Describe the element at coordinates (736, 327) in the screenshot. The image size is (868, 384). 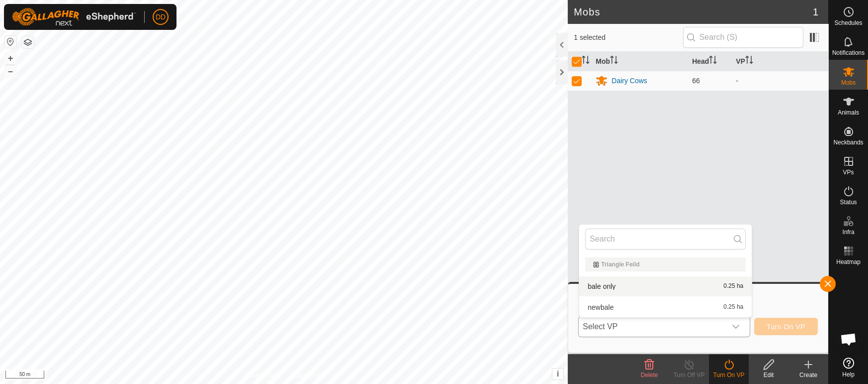
I see `div: dropdown trigger` at that location.